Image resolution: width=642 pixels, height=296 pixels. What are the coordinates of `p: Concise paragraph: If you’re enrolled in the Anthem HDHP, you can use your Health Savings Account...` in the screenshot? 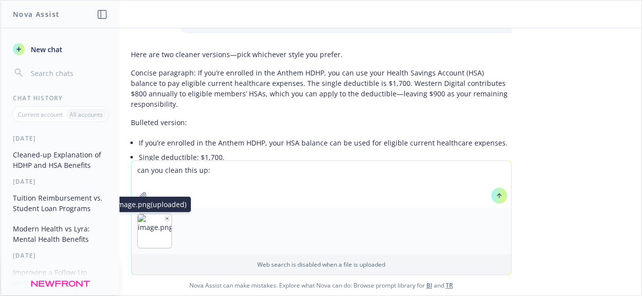 It's located at (321, 88).